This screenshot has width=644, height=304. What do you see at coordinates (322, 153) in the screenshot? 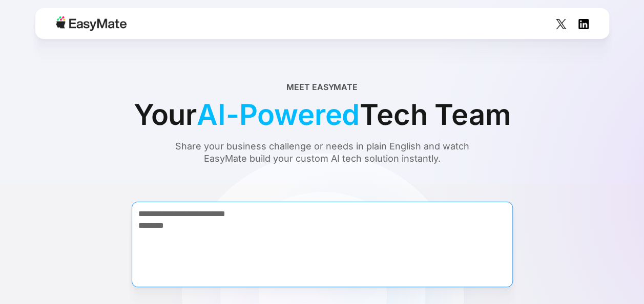
I see `div: Share your business challenge or needs in plain English and watch EasyMate build your custom AI t...` at bounding box center [322, 153].